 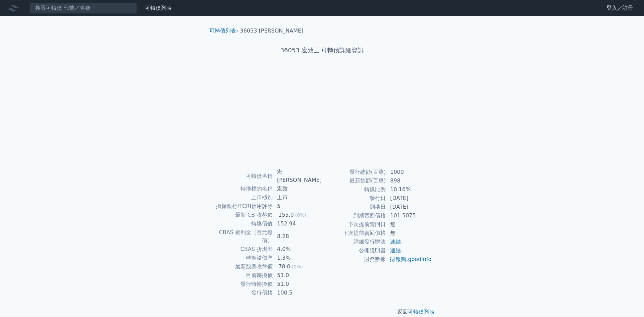 I want to click on td: 152.94, so click(x=298, y=224).